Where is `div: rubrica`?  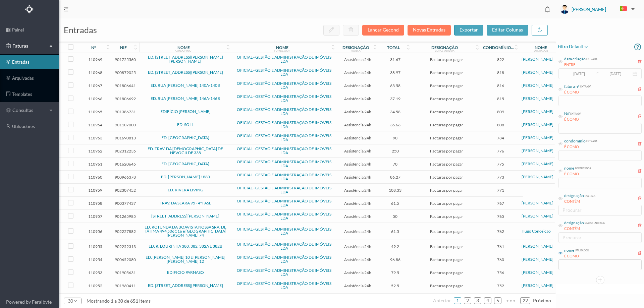 div: rubrica is located at coordinates (356, 51).